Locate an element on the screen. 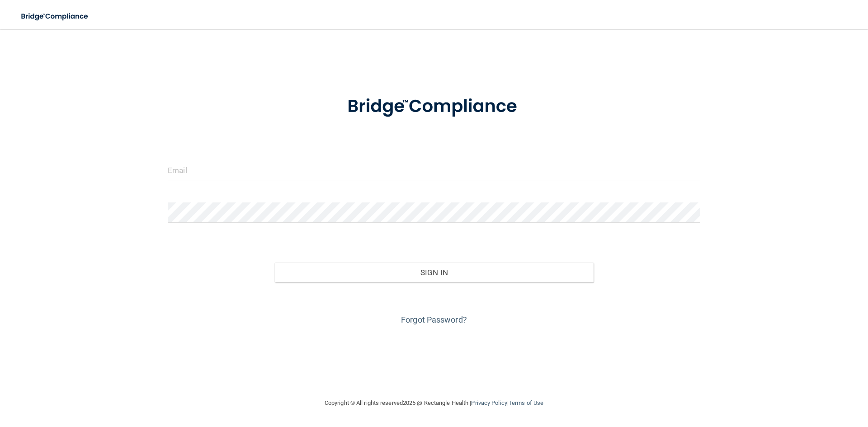 The image size is (868, 427). a: Terms of Use is located at coordinates (526, 403).